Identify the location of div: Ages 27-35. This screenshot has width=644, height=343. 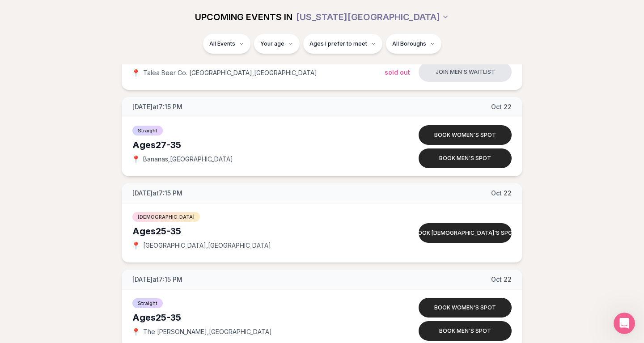
(259, 145).